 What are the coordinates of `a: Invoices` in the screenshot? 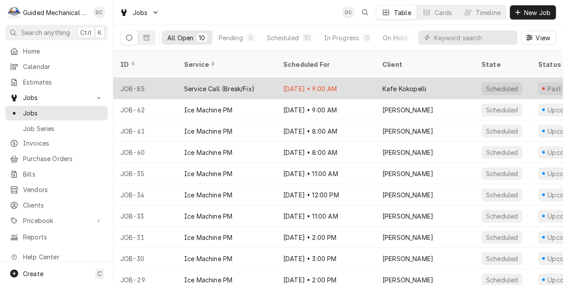 It's located at (56, 143).